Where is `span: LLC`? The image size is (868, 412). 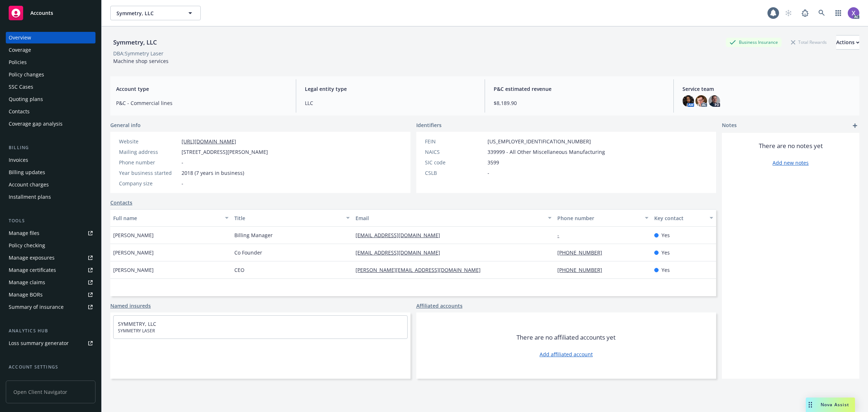 span: LLC is located at coordinates (391, 103).